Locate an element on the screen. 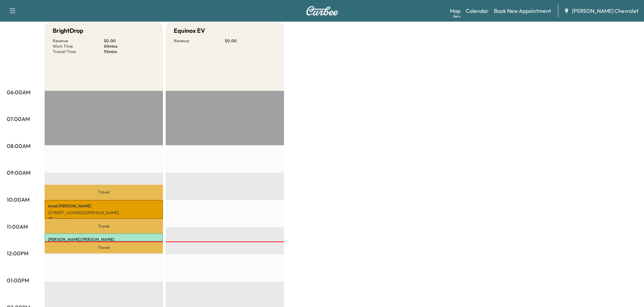  h5: BrightDrop is located at coordinates (68, 31).